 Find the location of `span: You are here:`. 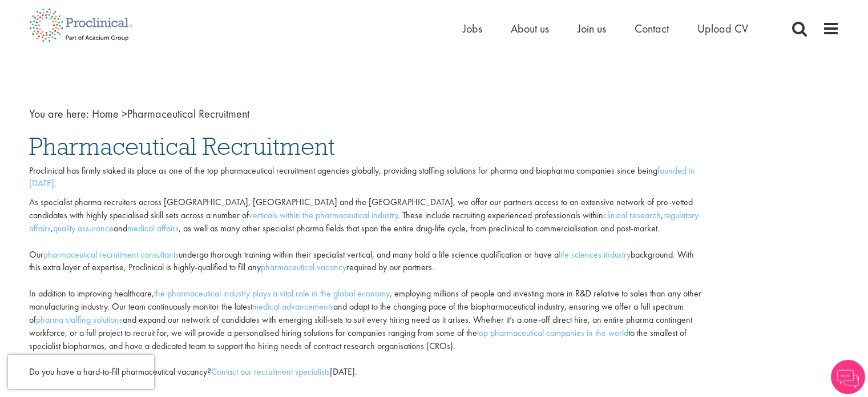

span: You are here: is located at coordinates (59, 114).